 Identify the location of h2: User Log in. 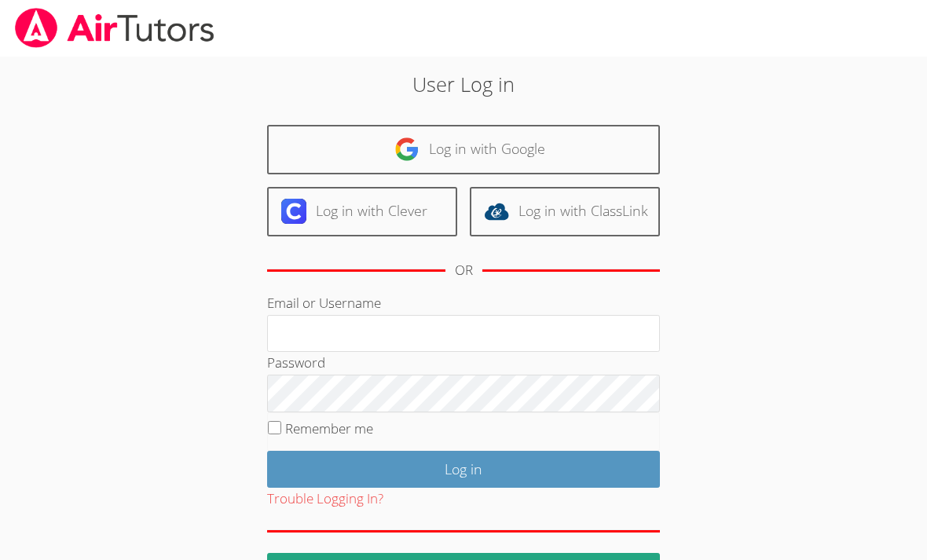
(463, 84).